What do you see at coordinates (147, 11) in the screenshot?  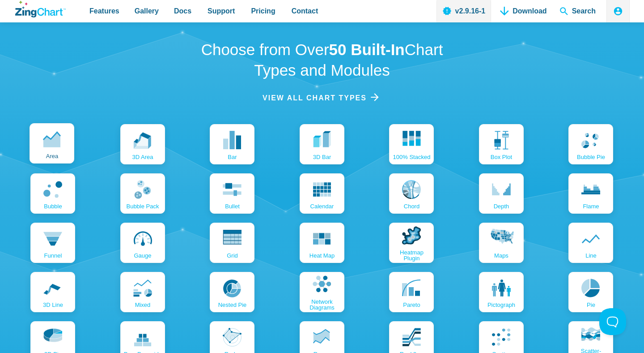 I see `span: Gallery` at bounding box center [147, 11].